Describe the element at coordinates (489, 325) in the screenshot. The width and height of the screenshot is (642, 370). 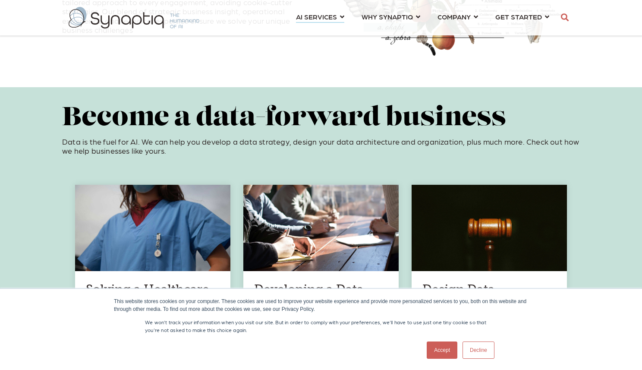
I see `h4: Design Data Architecture to Minimize Administrative Overhead at a Global Law Firm` at that location.